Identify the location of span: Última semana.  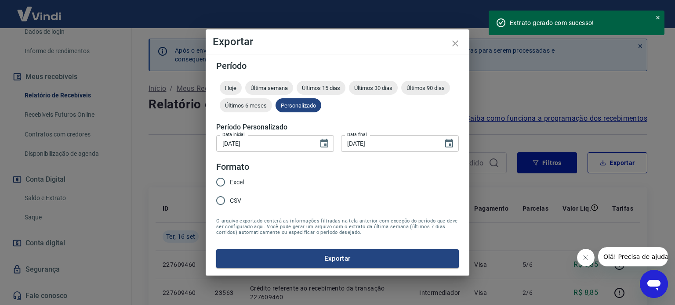
(269, 88).